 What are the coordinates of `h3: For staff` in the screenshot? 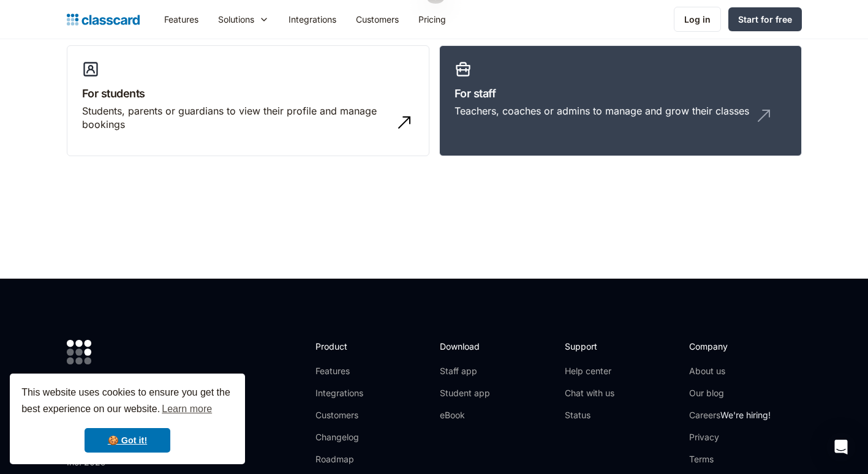 It's located at (621, 93).